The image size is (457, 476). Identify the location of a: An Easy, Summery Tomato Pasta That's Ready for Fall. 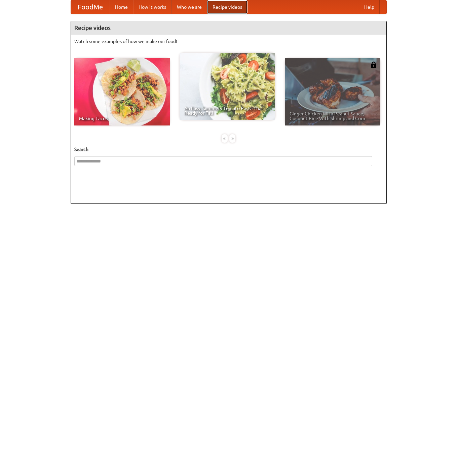
(227, 86).